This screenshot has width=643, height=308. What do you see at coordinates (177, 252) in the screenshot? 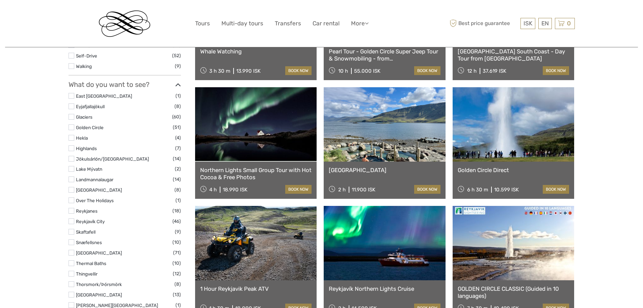
I see `span: (71)` at bounding box center [177, 252].